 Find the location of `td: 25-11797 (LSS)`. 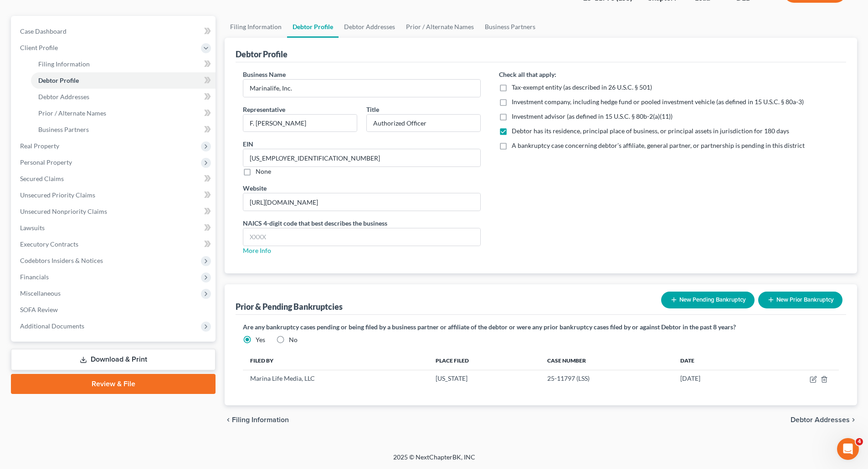

td: 25-11797 (LSS) is located at coordinates (607, 379).